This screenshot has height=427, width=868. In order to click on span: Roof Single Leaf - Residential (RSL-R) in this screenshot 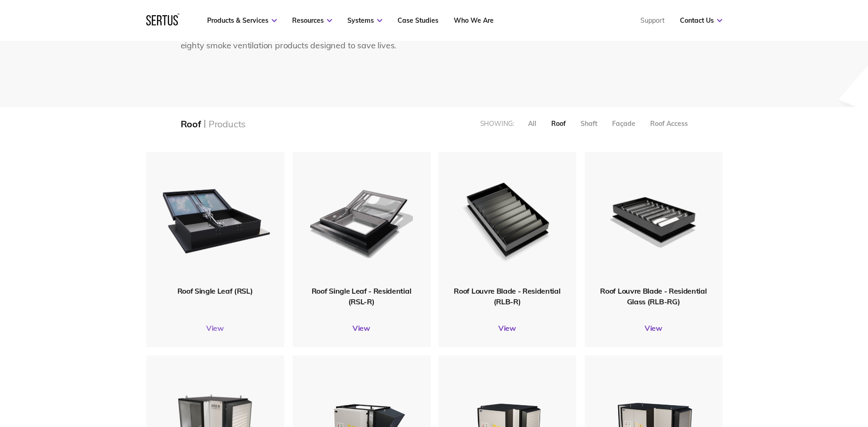, I will do `click(362, 296)`.